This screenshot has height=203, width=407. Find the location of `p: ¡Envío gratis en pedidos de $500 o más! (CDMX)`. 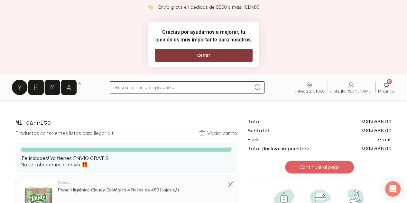

p: ¡Envío gratis en pedidos de $500 o más! (CDMX) is located at coordinates (208, 7).